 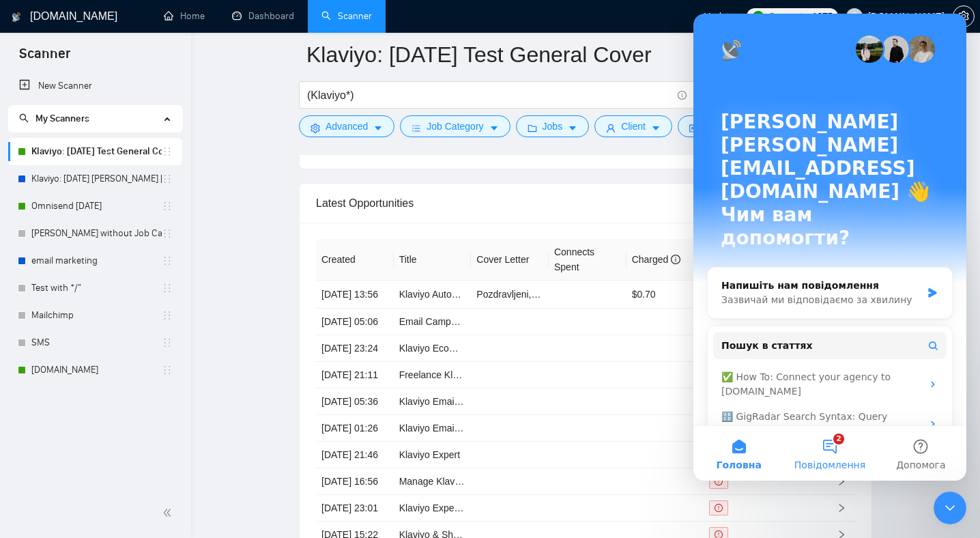 What do you see at coordinates (490, 95) in the screenshot?
I see `input: Search Freelance Jobs...` at bounding box center [490, 95].